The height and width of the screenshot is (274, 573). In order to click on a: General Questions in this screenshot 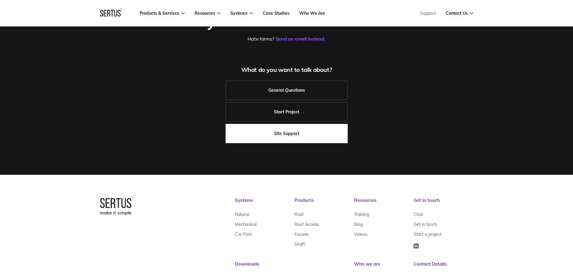, I will do `click(287, 90)`.